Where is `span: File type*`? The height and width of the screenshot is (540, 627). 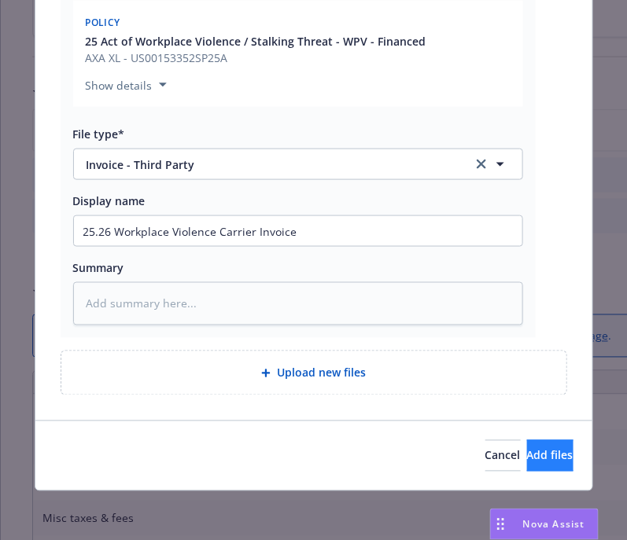 span: File type* is located at coordinates (99, 134).